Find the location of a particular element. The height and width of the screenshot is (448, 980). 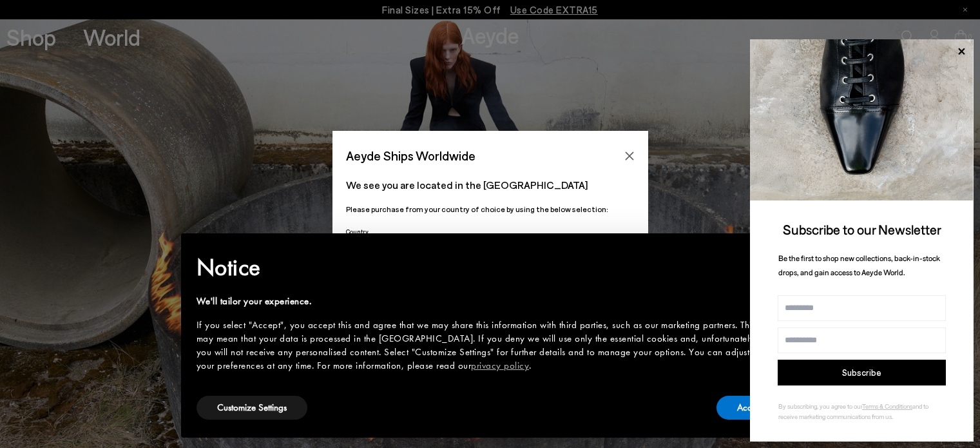

button: Close is located at coordinates (629, 156).